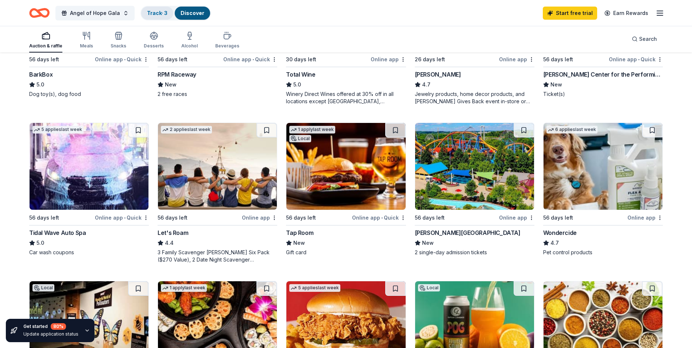 The height and width of the screenshot is (348, 692). Describe the element at coordinates (301, 59) in the screenshot. I see `div: 30 days left` at that location.